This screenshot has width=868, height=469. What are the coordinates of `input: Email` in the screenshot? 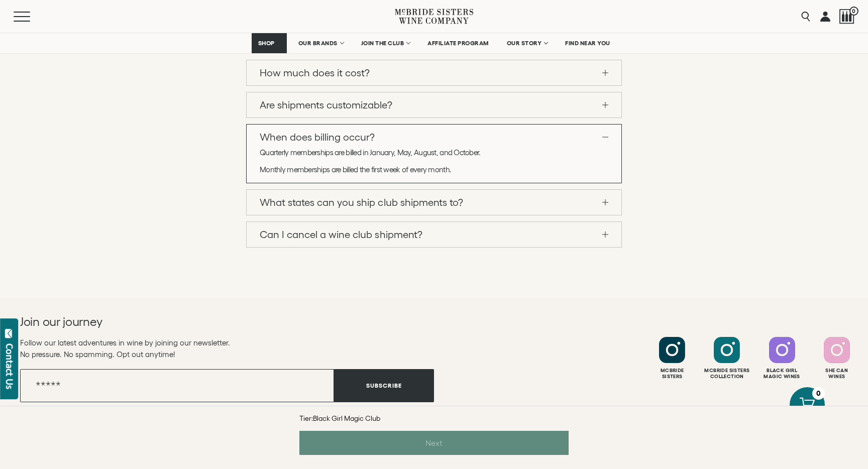 It's located at (177, 385).